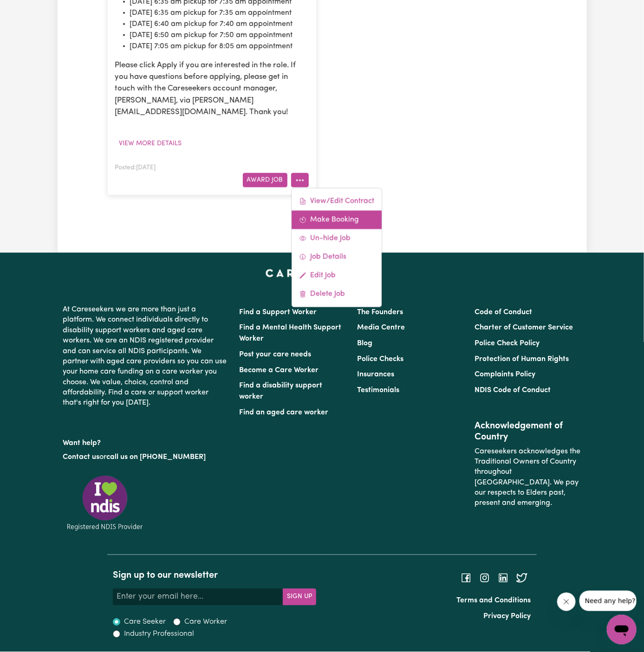 The image size is (644, 652). What do you see at coordinates (150, 143) in the screenshot?
I see `button: View more details` at bounding box center [150, 143].